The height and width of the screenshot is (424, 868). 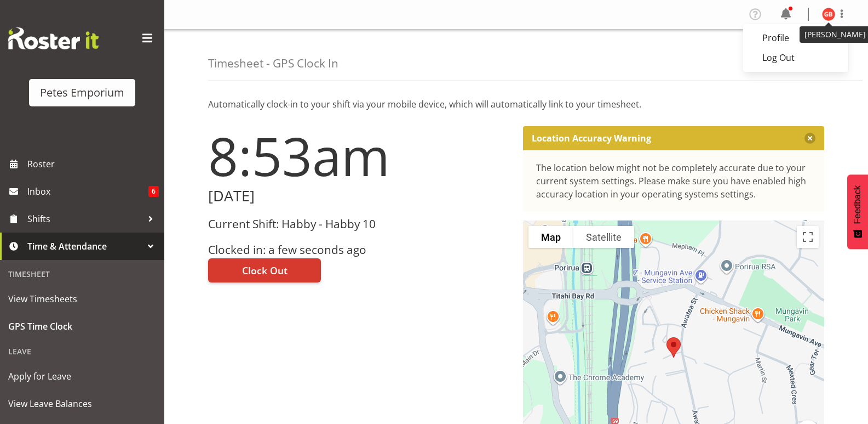 What do you see at coordinates (359, 224) in the screenshot?
I see `h3: Current Shift: Habby - Habby 10` at bounding box center [359, 224].